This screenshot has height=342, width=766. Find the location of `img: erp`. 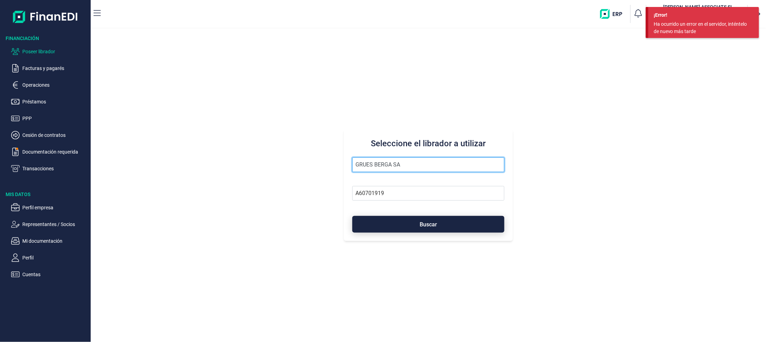

img: erp is located at coordinates (613, 14).